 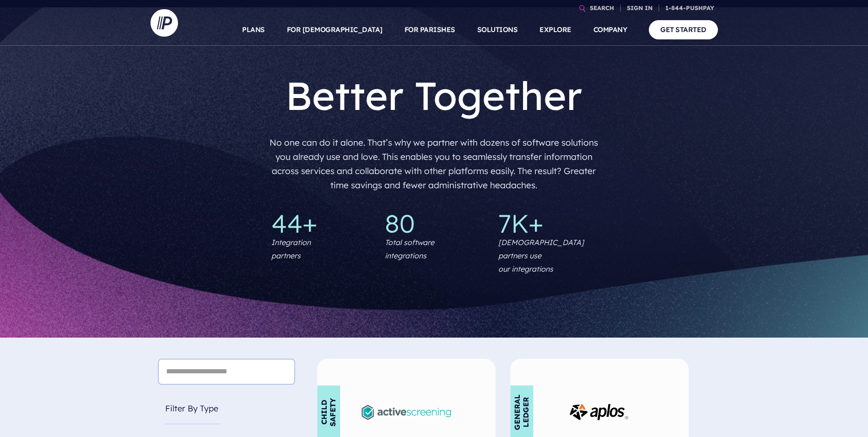 What do you see at coordinates (430, 30) in the screenshot?
I see `a: FOR PARISHES` at bounding box center [430, 30].